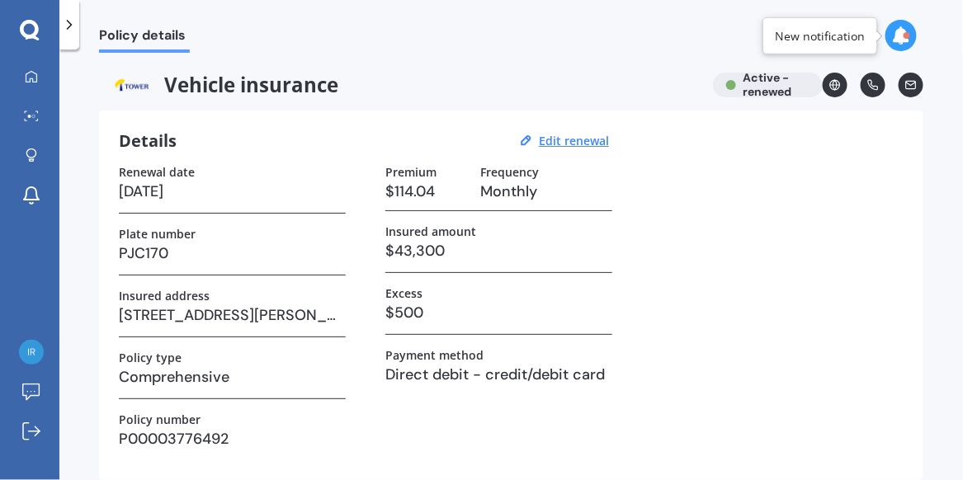  I want to click on label: Policy type, so click(150, 357).